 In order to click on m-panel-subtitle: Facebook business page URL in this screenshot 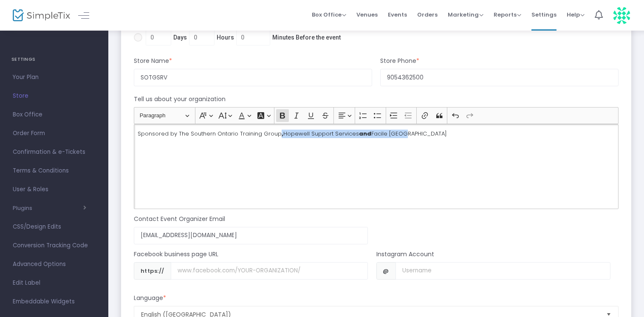, I will do `click(176, 254)`.